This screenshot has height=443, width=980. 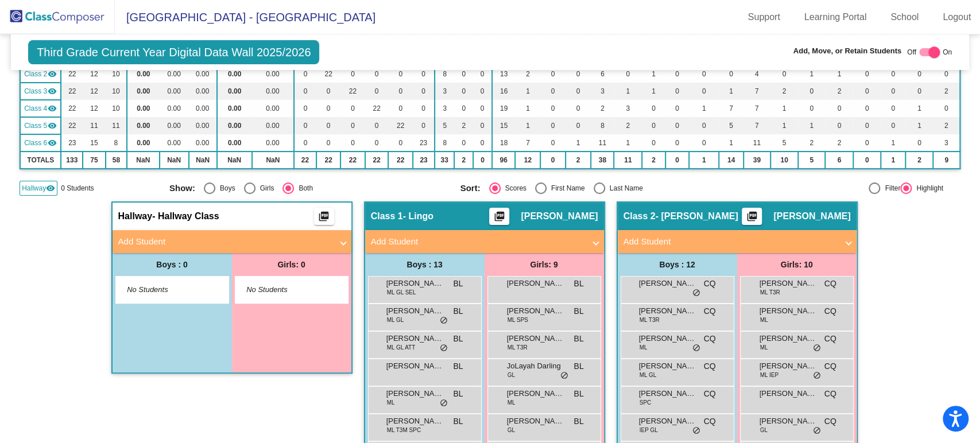 What do you see at coordinates (503, 126) in the screenshot?
I see `td: 15` at bounding box center [503, 126].